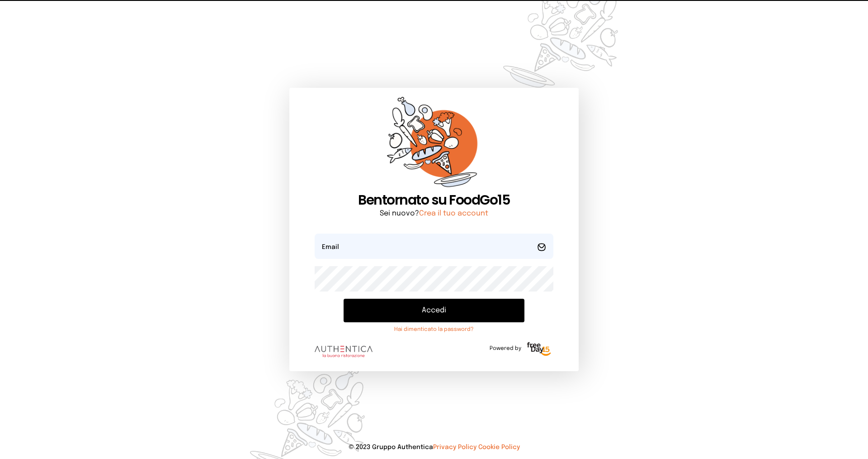 This screenshot has height=459, width=868. What do you see at coordinates (434, 330) in the screenshot?
I see `a: Hai dimenticato la password?` at bounding box center [434, 330].